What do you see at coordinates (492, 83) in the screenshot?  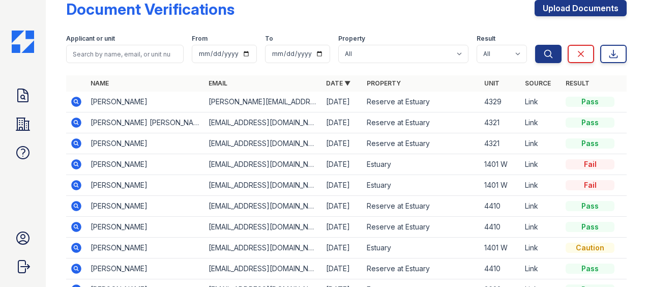 I see `a: Unit` at bounding box center [492, 83].